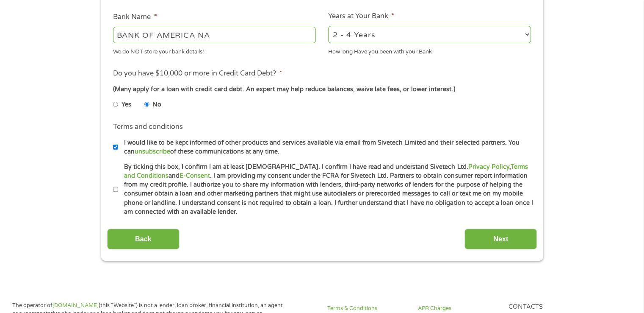 This screenshot has height=313, width=644. I want to click on a: unsubscribe, so click(152, 151).